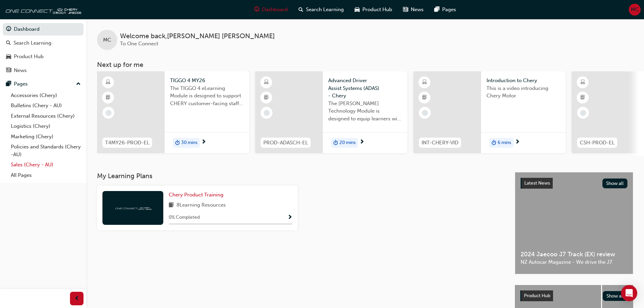  Describe the element at coordinates (575, 223) in the screenshot. I see `a: Latest NewsShow all2024 Jaecoo J7 Track (EX) reviewNZ Autocar Magazine - We drive the J7.` at that location.